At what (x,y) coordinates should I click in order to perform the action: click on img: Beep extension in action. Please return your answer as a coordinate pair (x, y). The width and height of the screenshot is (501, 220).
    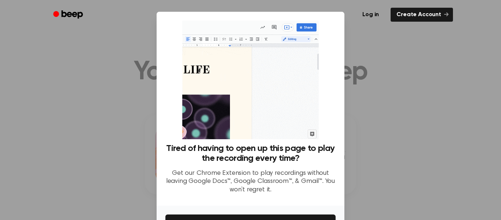
    Looking at the image, I should click on (250, 80).